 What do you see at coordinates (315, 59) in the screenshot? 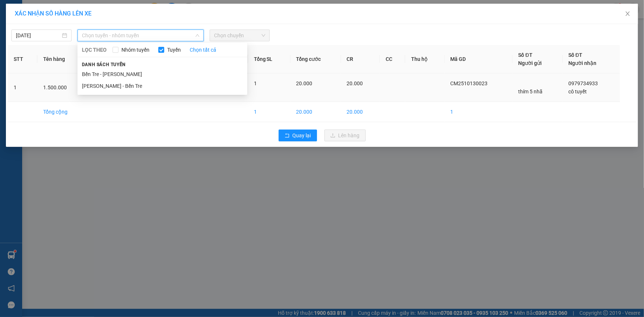
I see `th: Tổng cước` at bounding box center [315, 59].